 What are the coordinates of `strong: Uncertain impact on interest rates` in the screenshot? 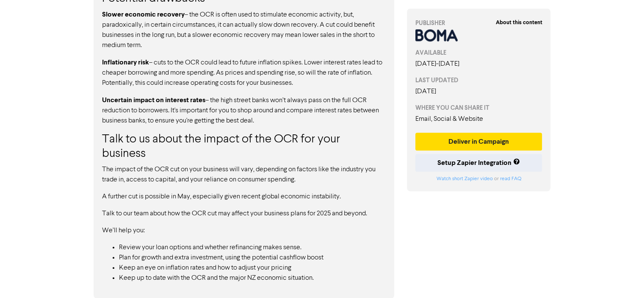 It's located at (154, 100).